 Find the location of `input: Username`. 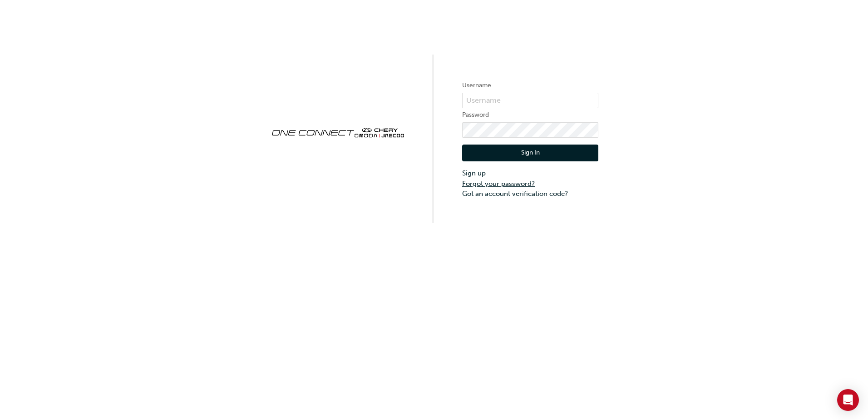

input: Username is located at coordinates (530, 100).